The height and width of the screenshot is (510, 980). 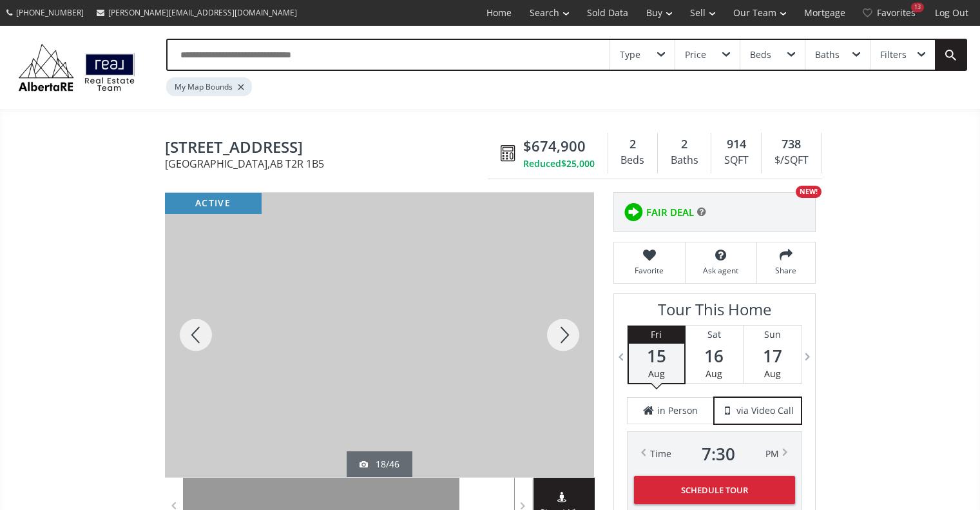 I want to click on span: via Video Call, so click(x=765, y=411).